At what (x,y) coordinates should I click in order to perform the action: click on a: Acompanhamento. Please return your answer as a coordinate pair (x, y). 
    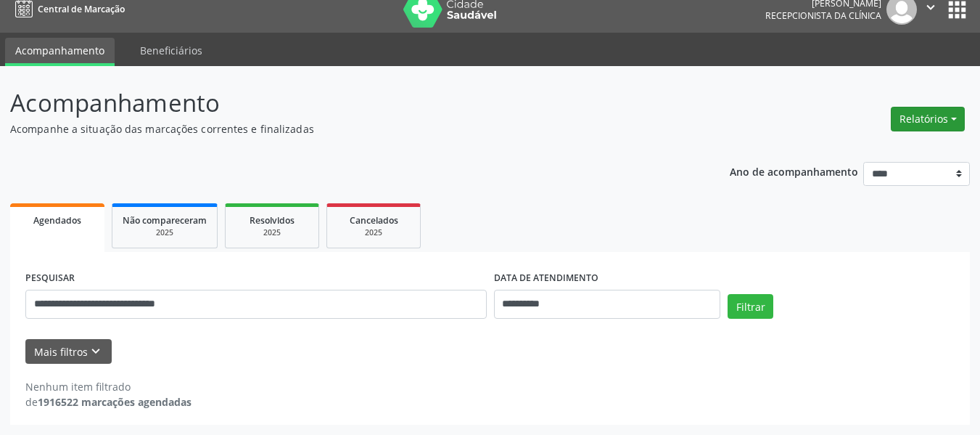
    Looking at the image, I should click on (59, 52).